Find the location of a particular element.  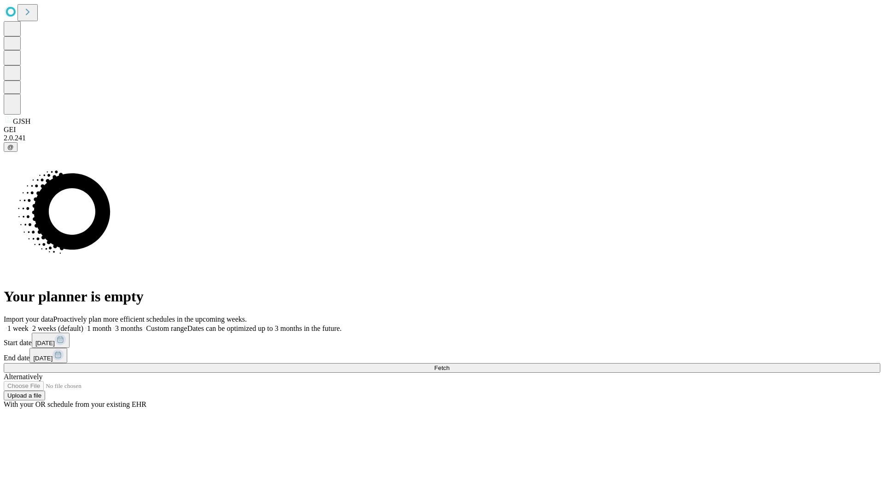

div: Start date is located at coordinates (442, 340).